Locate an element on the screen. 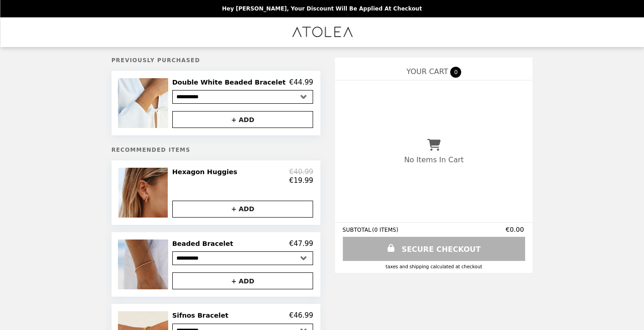 The width and height of the screenshot is (644, 330). h5: Recommended Items is located at coordinates (216, 150).